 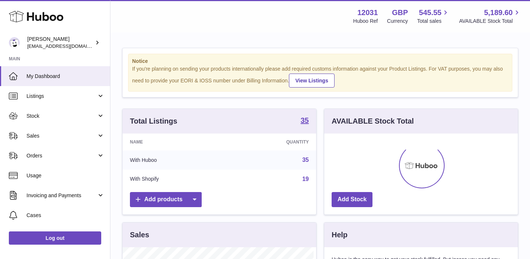 I want to click on h3: AVAILABLE Stock Total, so click(x=373, y=121).